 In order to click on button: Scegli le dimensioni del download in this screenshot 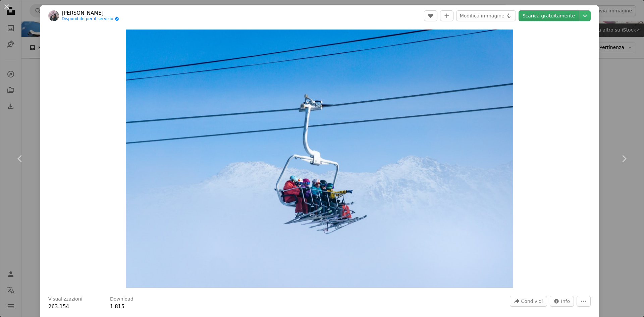, I will do `click(586, 16)`.